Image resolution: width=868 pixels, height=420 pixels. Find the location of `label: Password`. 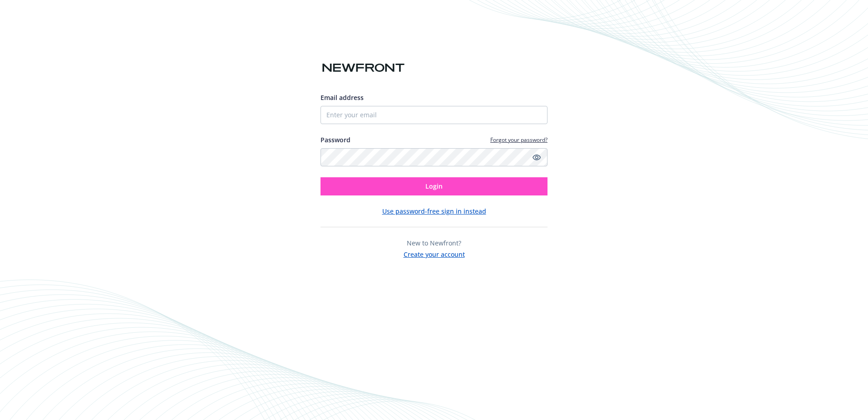

label: Password is located at coordinates (335, 140).